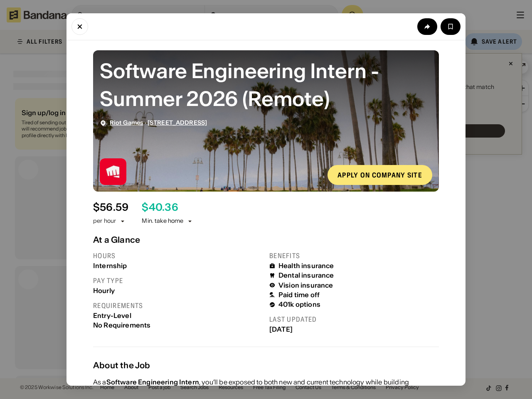 This screenshot has width=532, height=399. Describe the element at coordinates (113, 172) in the screenshot. I see `img: Riot Games logo` at that location.